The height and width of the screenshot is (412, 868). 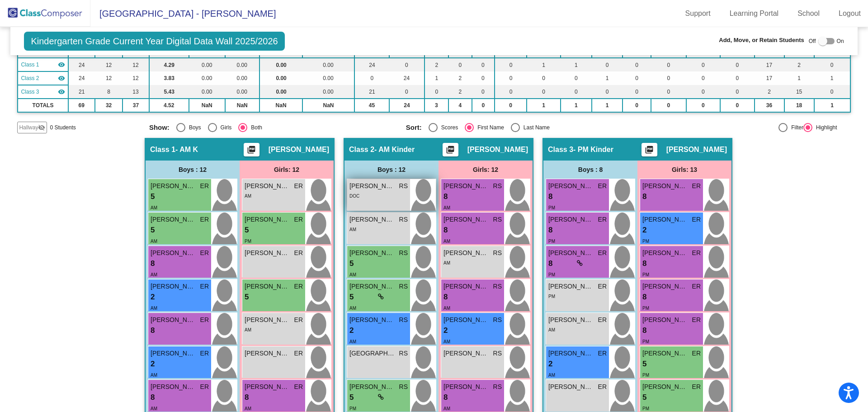 I want to click on span: Class 2, so click(x=362, y=149).